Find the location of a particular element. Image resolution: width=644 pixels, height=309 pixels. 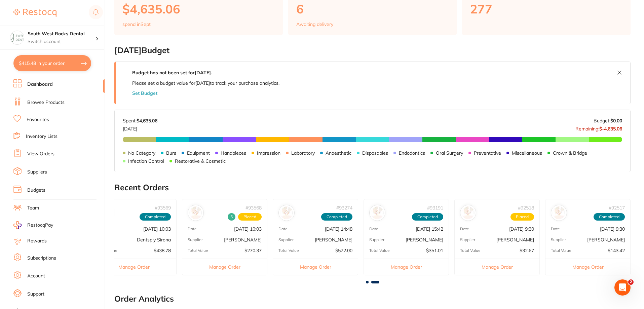

strong: $0.00 is located at coordinates (616, 121).